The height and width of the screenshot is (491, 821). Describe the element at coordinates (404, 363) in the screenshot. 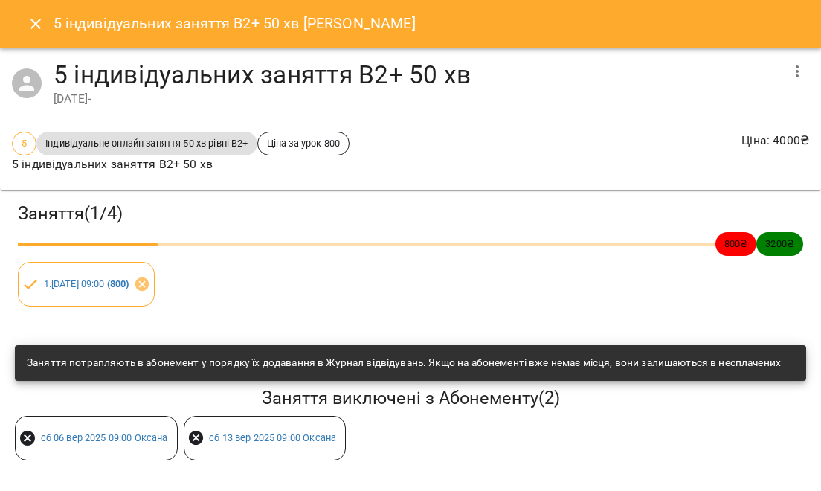

I see `div: Заняття потрапляють в абонемент у порядку їх додавання в Журнал відвідувань. Якщо на абонементі в...` at that location.